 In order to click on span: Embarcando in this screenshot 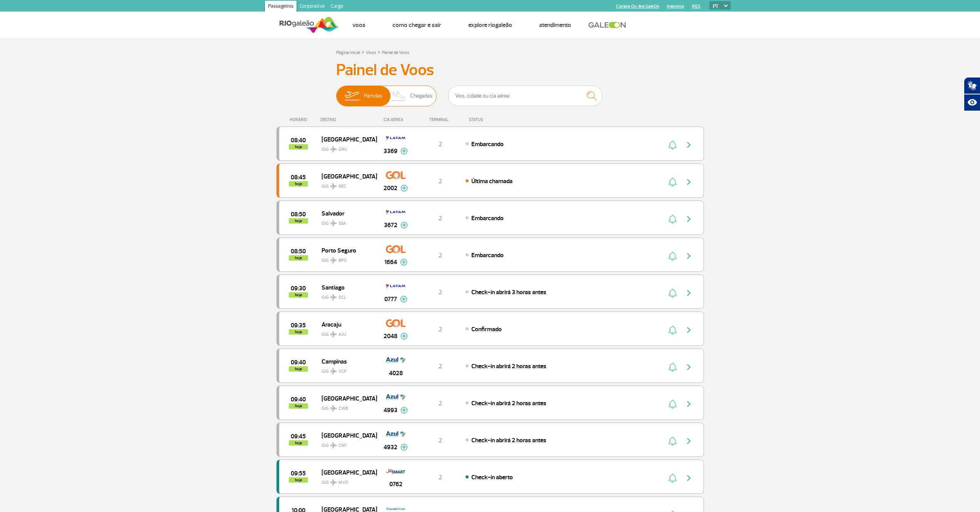, I will do `click(488, 218)`.